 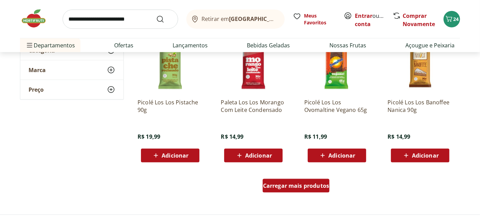 I want to click on div: Domínio, so click(x=44, y=43).